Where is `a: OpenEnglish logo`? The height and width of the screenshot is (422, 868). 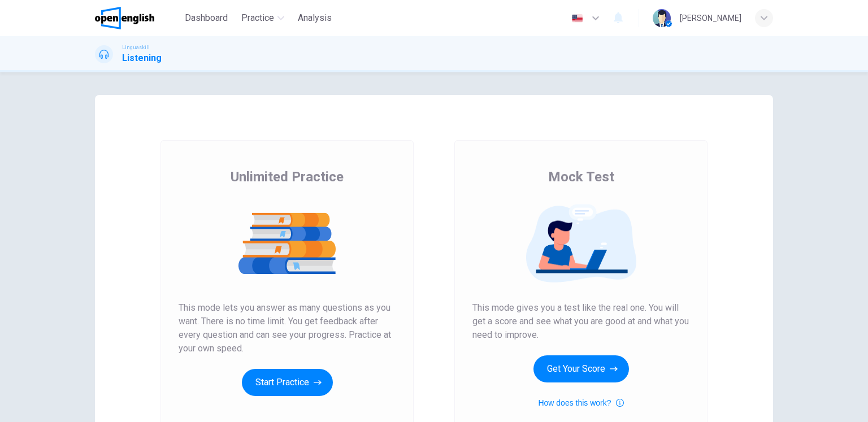
a: OpenEnglish logo is located at coordinates (137, 18).